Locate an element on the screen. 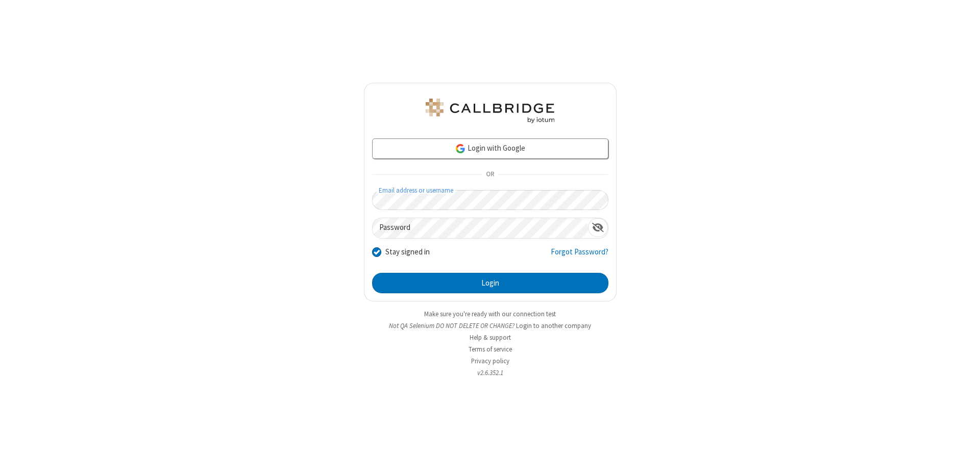  input: Password is located at coordinates (481, 228).